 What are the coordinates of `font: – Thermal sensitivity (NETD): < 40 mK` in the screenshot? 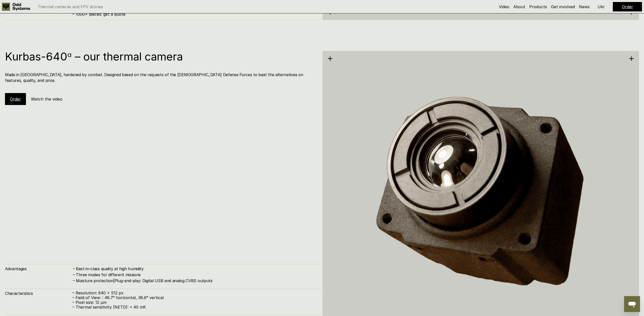 It's located at (109, 307).